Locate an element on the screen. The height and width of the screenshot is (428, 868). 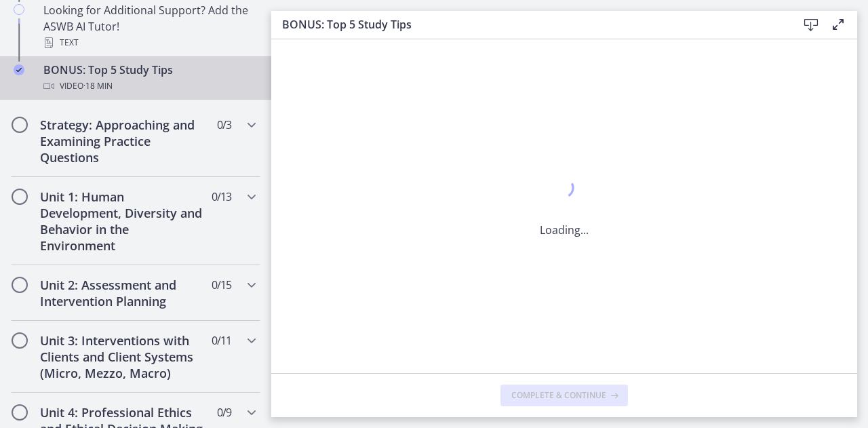
div: Video is located at coordinates (149, 86).